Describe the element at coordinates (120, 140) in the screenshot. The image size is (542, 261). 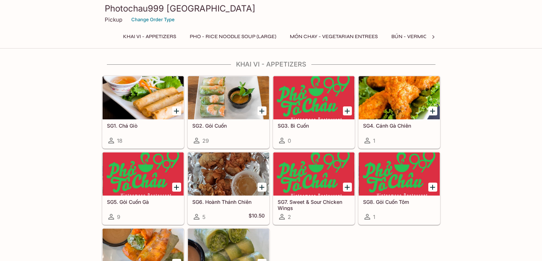
I see `span: 18` at that location.